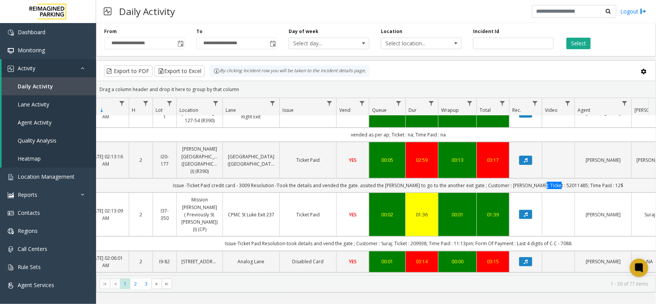 The image size is (656, 304). Describe the element at coordinates (217, 71) in the screenshot. I see `img: infoIcon.svg` at that location.